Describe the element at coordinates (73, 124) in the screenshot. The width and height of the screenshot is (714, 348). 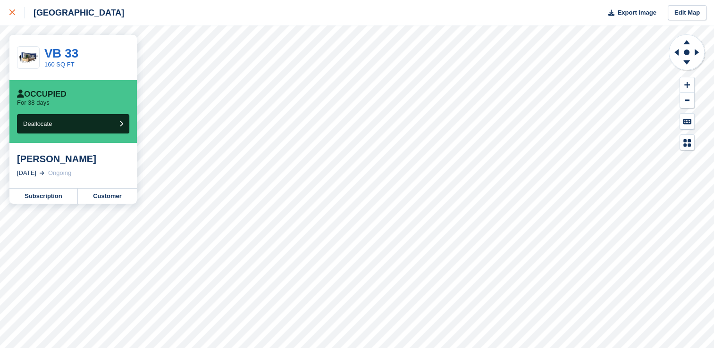
I see `button: Deallocate` at that location.